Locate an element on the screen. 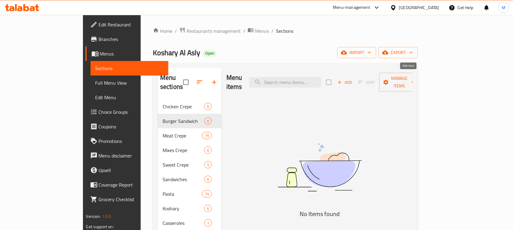 The image size is (513, 230). span: Sweet Crepe is located at coordinates (183, 165).